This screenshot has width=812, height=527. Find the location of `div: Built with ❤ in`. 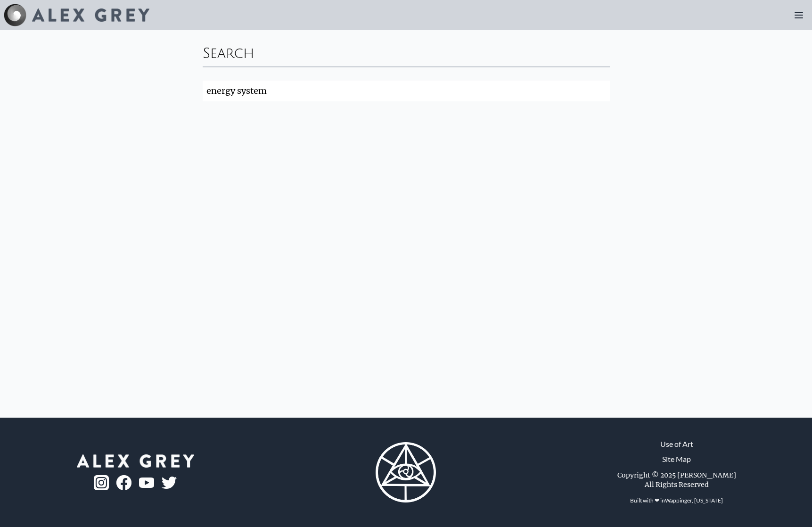

div: Built with ❤ in is located at coordinates (676, 501).